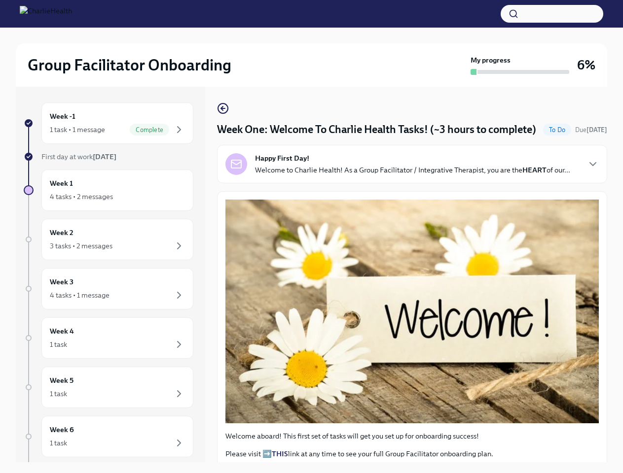 The height and width of the screenshot is (473, 623). What do you see at coordinates (108, 289) in the screenshot?
I see `a: Week 34 tasks • 1 message` at bounding box center [108, 289].